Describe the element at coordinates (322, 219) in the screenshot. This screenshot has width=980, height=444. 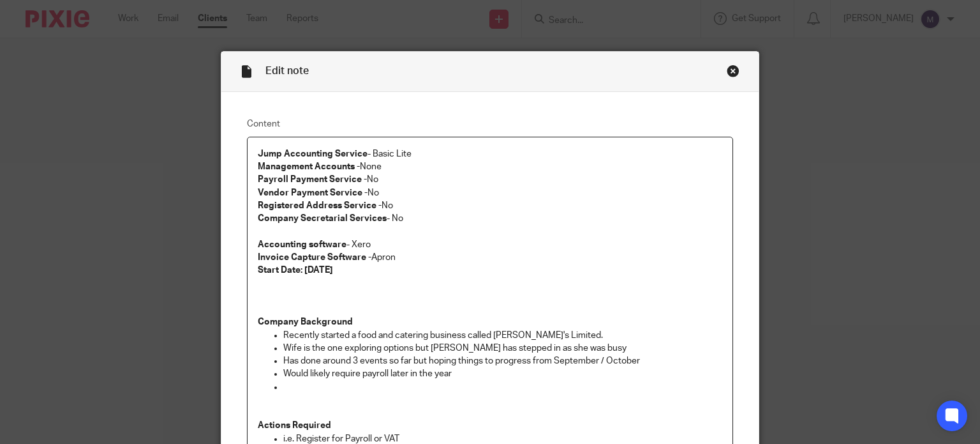
I see `strong: Company Secretarial Services` at that location.